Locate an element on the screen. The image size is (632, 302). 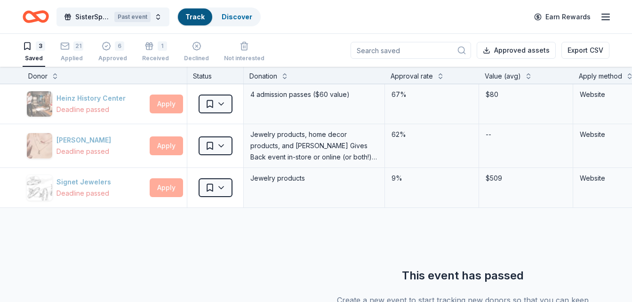
button: 3Saved is located at coordinates (34, 52).